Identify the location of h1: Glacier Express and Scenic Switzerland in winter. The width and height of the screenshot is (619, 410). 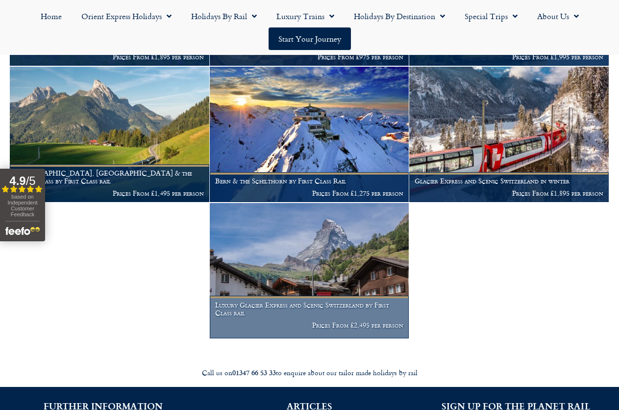
(509, 181).